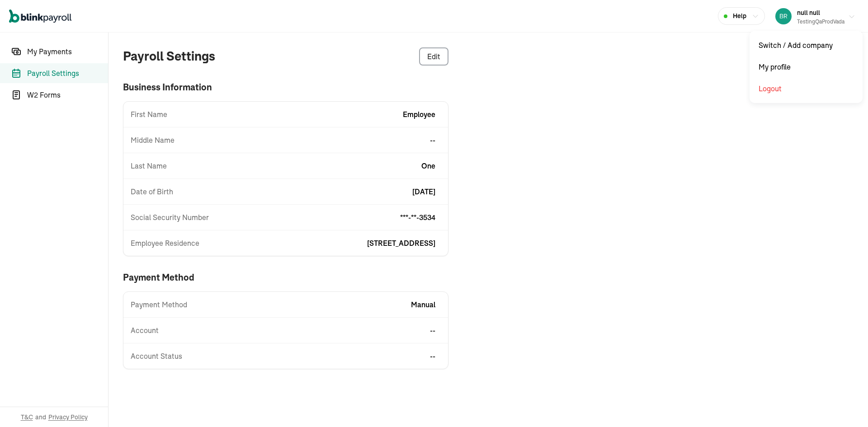 Image resolution: width=868 pixels, height=427 pixels. I want to click on nav: Global, so click(40, 16).